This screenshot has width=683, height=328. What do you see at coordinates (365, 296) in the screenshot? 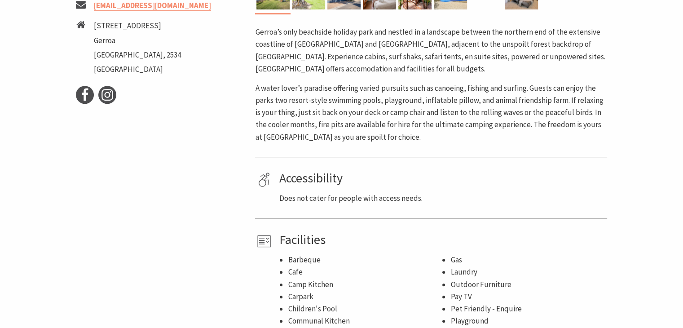
I see `li: Carpark` at bounding box center [365, 296].